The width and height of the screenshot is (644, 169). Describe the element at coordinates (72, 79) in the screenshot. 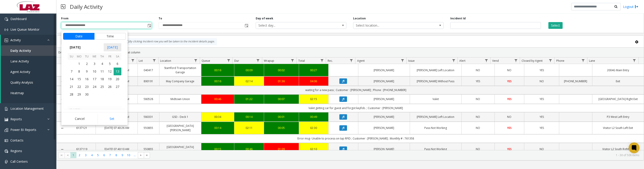

I see `span: 14` at that location.